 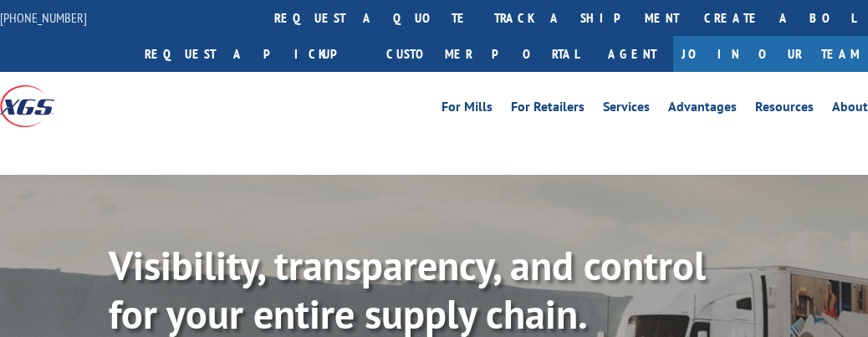 What do you see at coordinates (627, 109) in the screenshot?
I see `a: Services` at bounding box center [627, 109].